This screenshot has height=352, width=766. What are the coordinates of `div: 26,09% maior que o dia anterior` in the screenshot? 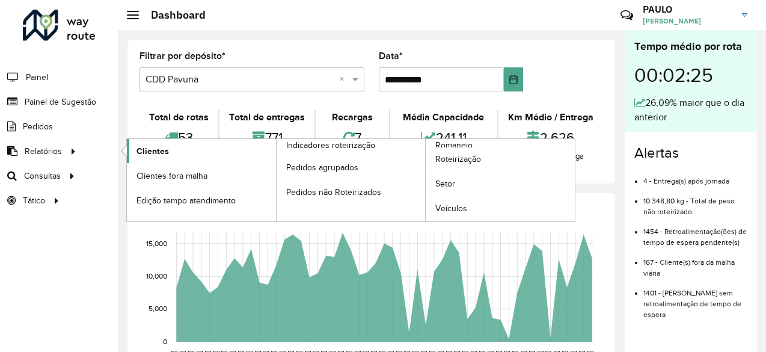 It's located at (691, 110).